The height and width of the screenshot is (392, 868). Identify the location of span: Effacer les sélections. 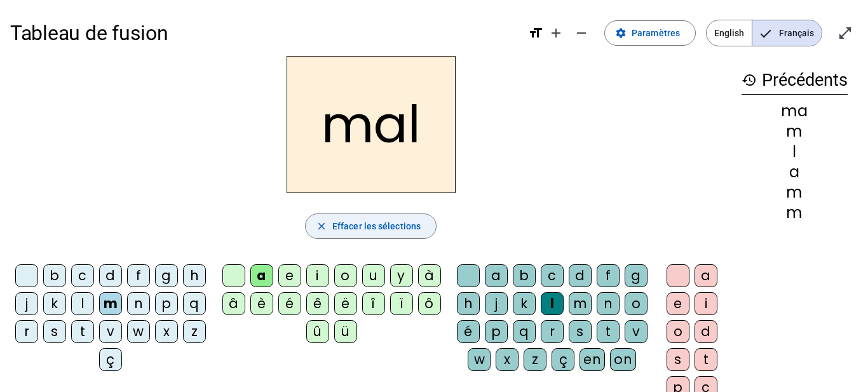
(376, 227).